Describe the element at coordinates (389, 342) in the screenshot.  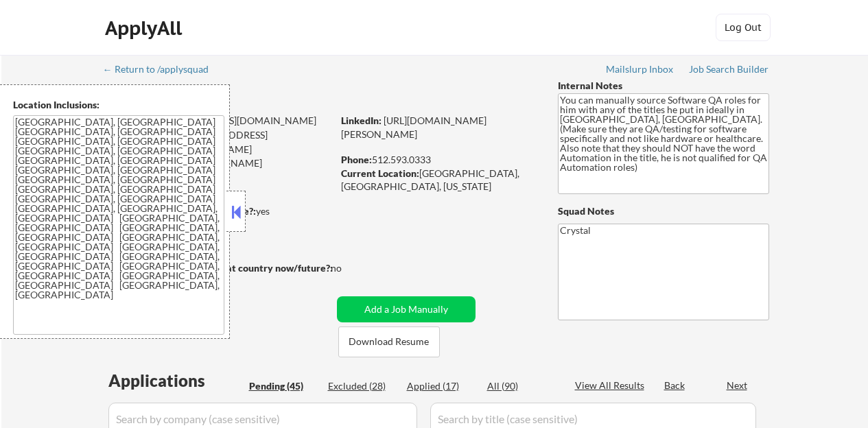
I see `button: Download Resume` at that location.